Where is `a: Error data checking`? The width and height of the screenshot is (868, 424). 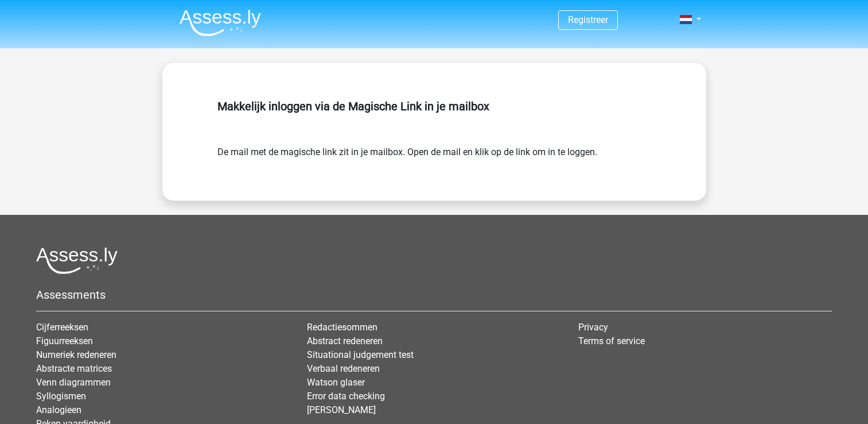 a: Error data checking is located at coordinates (346, 396).